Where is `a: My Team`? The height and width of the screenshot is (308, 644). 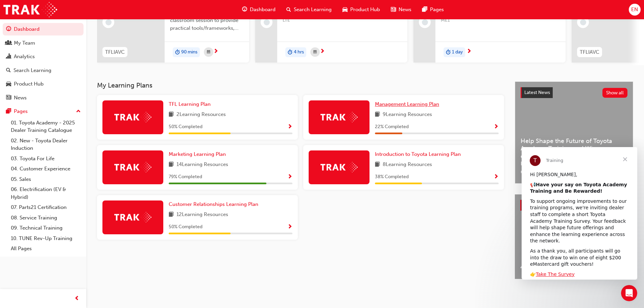 a: My Team is located at coordinates (43, 43).